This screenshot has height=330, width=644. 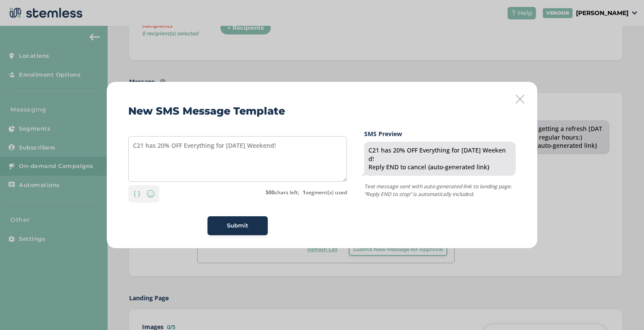 I want to click on button: Submit, so click(x=238, y=226).